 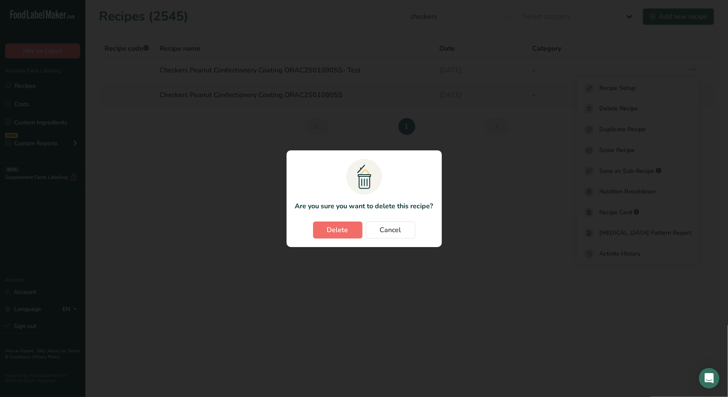 I want to click on button: Delete, so click(x=338, y=230).